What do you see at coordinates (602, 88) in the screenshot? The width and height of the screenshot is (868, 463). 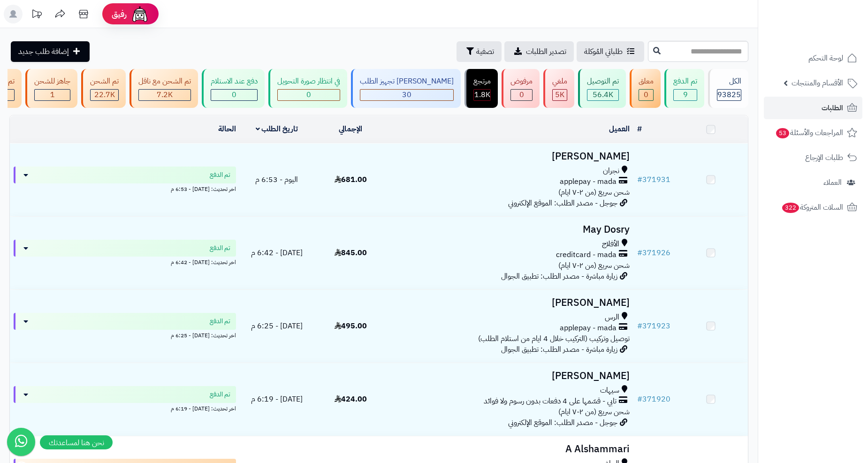 I see `a: تم التوصيل 56.4K` at bounding box center [602, 88].